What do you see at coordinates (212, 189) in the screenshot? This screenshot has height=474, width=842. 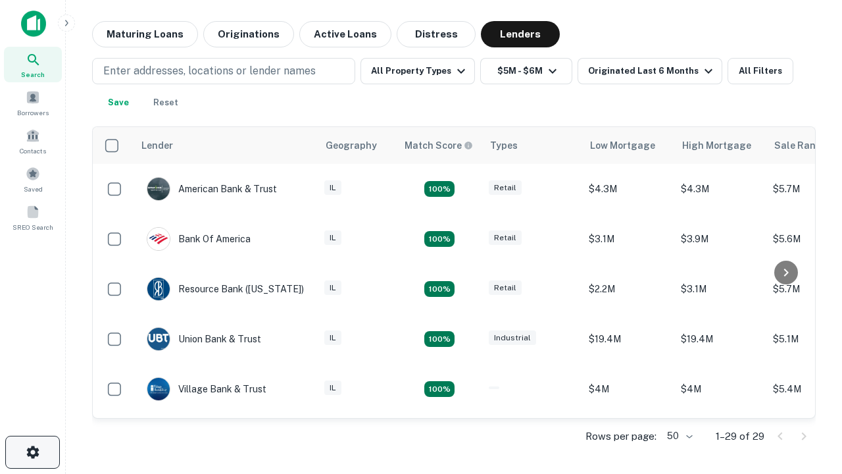 I see `div: American Bank & Trust` at bounding box center [212, 189].